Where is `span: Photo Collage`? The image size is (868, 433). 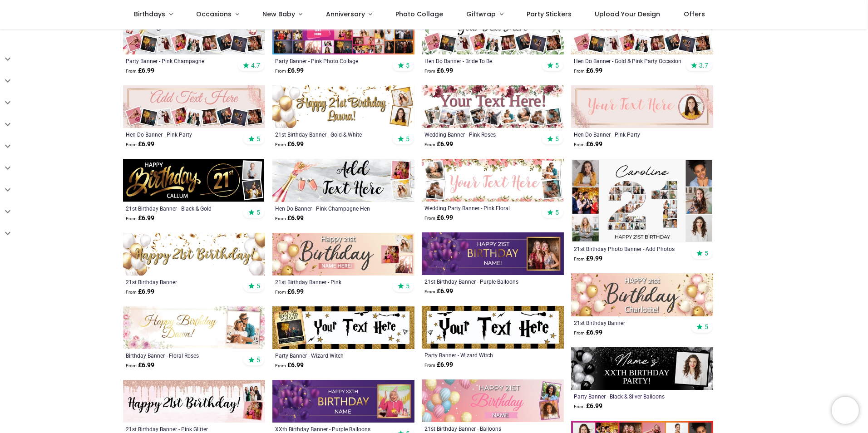
span: Photo Collage is located at coordinates (419, 14).